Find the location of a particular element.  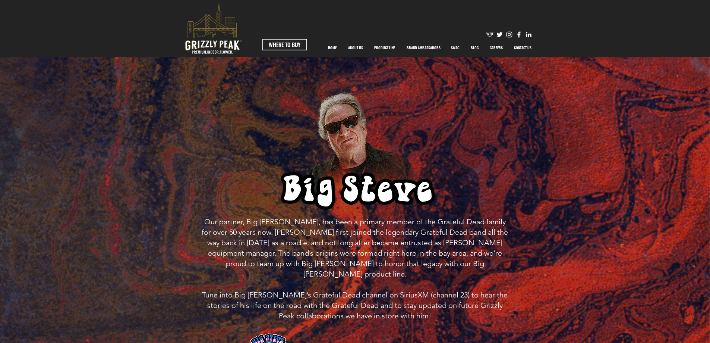

p: ABOUT US is located at coordinates (356, 48).